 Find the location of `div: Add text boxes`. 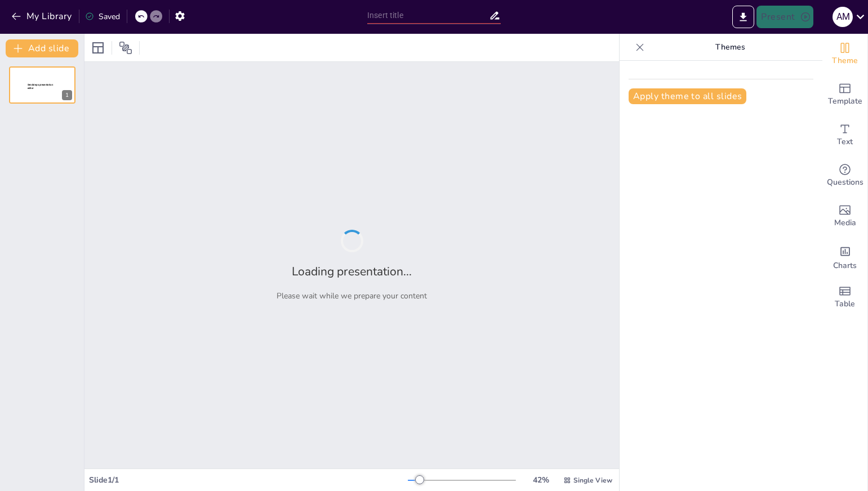

div: Add text boxes is located at coordinates (845, 135).